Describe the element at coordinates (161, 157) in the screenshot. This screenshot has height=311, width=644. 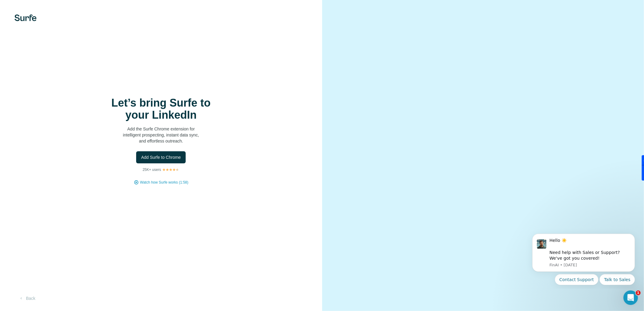
I see `button: Add Surfe to Chrome` at that location.